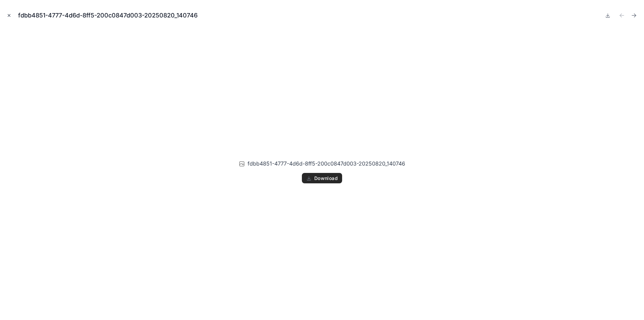 The width and height of the screenshot is (644, 320). Describe the element at coordinates (110, 16) in the screenshot. I see `div: fdbb4851-4777-4d6d-8ff5-200c0847d003-20250820_140746` at that location.